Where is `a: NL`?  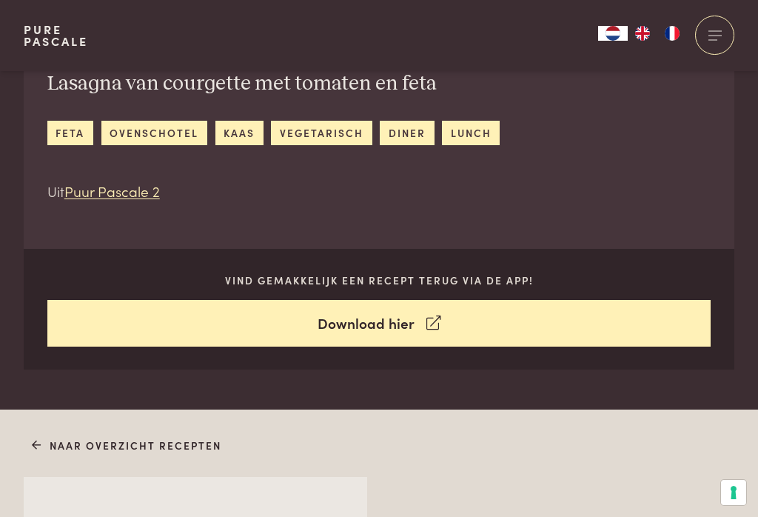
a: NL is located at coordinates (613, 33).